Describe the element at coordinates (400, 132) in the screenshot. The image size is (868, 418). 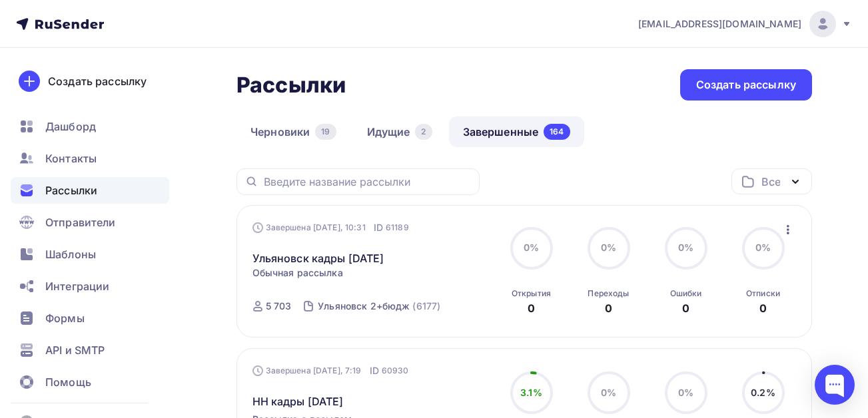
I see `a: Идущие2` at that location.